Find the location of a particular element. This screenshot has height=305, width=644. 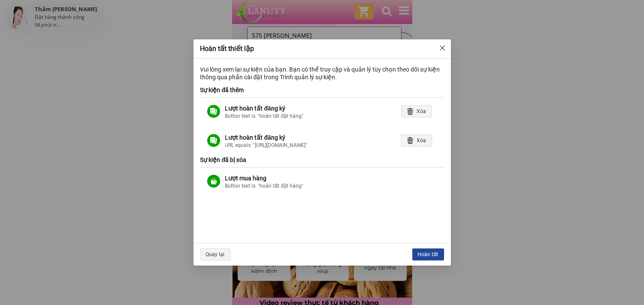

div: Lượt mua hàng is located at coordinates (331, 178).